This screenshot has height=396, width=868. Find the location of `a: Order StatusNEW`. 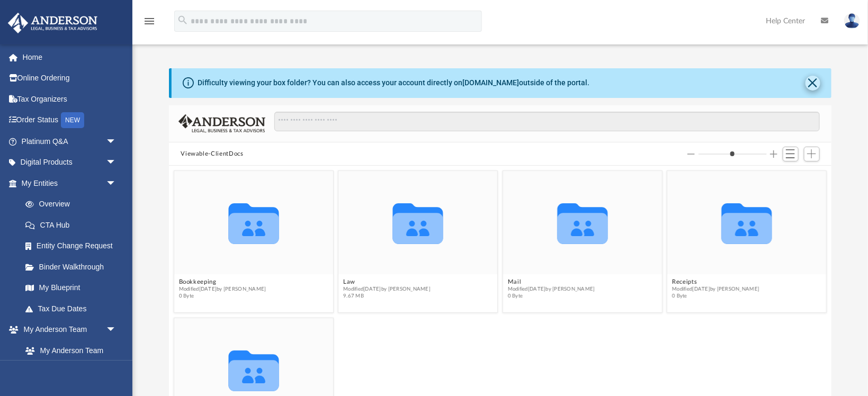

a: Order StatusNEW is located at coordinates (70, 120).